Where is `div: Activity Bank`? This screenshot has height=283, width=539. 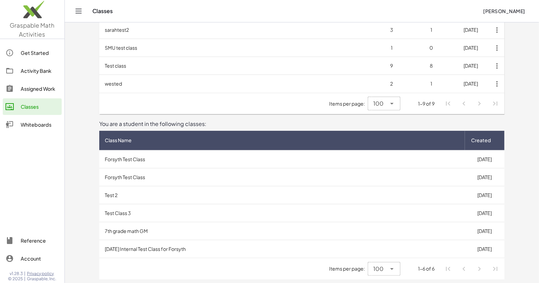 div: Activity Bank is located at coordinates (40, 71).